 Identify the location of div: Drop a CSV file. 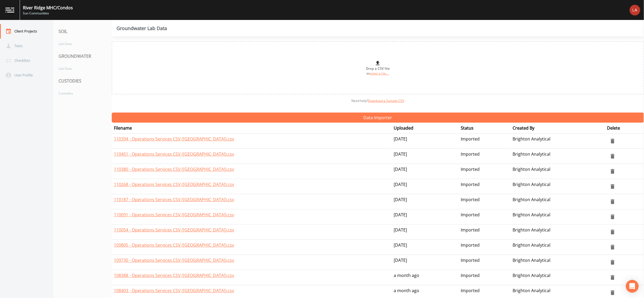
(378, 68).